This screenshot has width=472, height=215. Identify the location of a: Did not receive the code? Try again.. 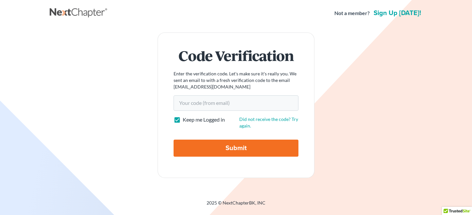
(269, 122).